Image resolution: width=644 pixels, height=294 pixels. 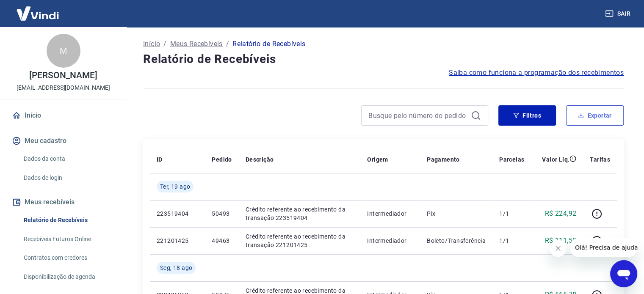 What do you see at coordinates (176, 268) in the screenshot?
I see `span: Seg, 18 ago` at bounding box center [176, 268].